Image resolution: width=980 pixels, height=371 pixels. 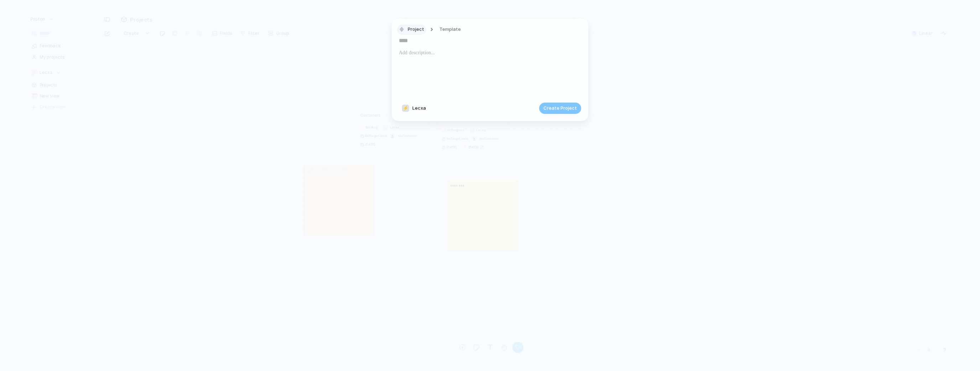 What do you see at coordinates (420, 109) in the screenshot?
I see `span: Lecxa` at bounding box center [420, 109].